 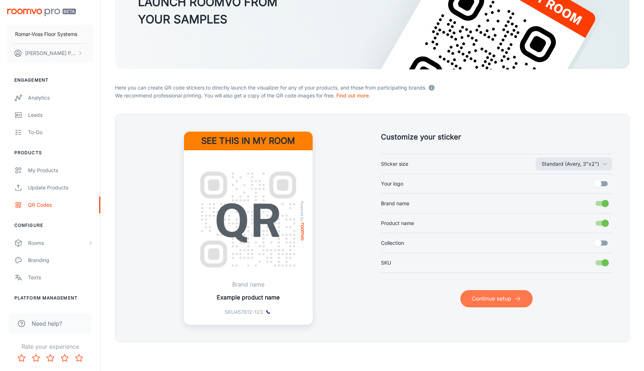 I want to click on button: Rate 1 star, so click(x=22, y=358).